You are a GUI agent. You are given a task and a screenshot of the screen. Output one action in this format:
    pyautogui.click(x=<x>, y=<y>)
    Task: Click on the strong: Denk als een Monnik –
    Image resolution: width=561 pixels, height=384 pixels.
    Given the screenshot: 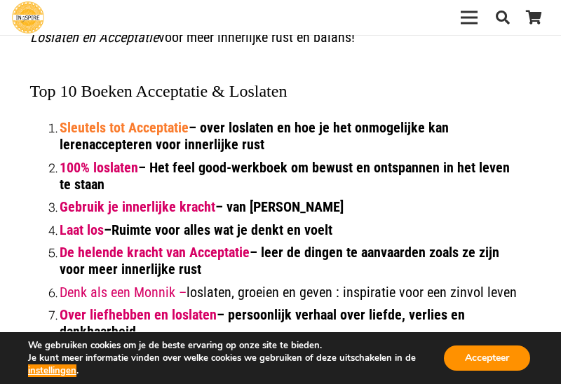 What is the action you would take?
    pyautogui.click(x=123, y=293)
    